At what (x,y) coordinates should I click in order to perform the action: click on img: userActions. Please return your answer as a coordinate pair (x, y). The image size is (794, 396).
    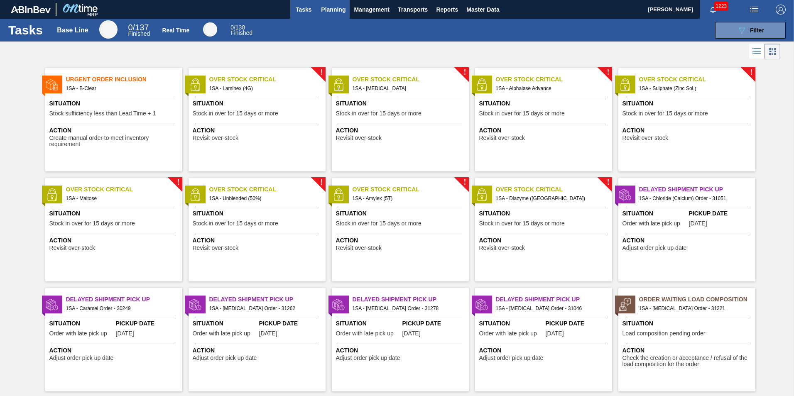
    Looking at the image, I should click on (754, 10).